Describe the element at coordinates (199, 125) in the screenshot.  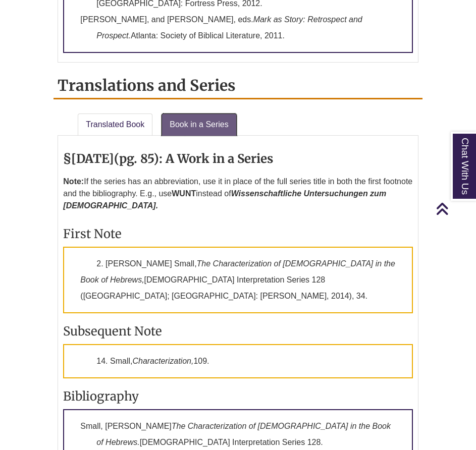
I see `a: Book in a Series` at that location.